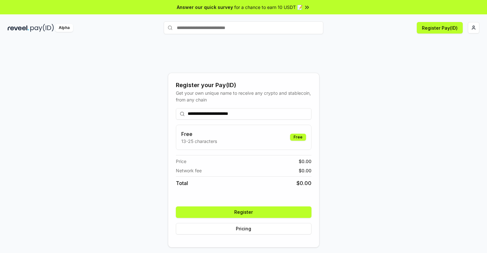 The width and height of the screenshot is (487, 253). Describe the element at coordinates (199, 134) in the screenshot. I see `h3: Free` at that location.